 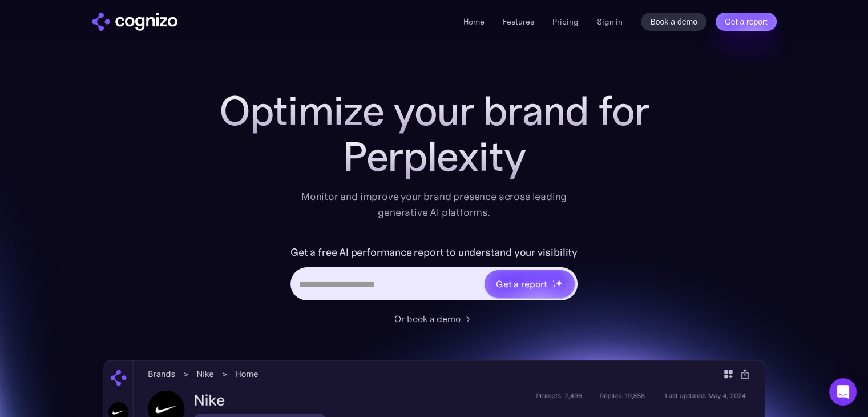 I want to click on div: Monitor and improve your brand presence across leading generative AI platforms., so click(x=434, y=204).